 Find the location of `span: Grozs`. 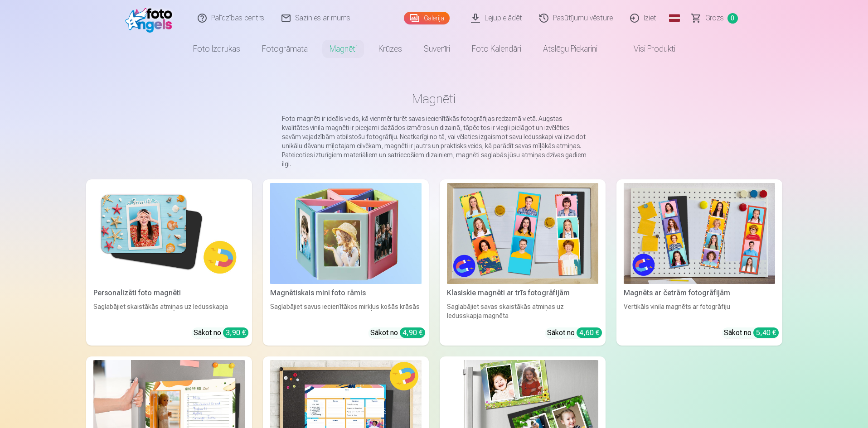

span: Grozs is located at coordinates (714, 18).